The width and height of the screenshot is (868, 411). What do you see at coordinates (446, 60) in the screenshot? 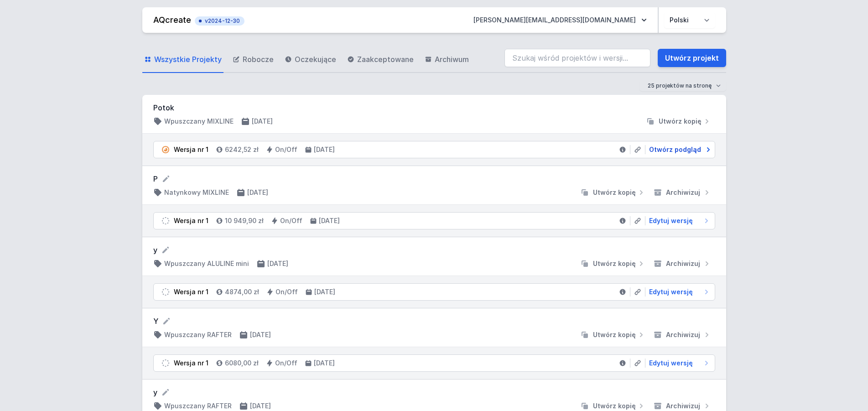
I see `a: Archiwum` at bounding box center [446, 60].